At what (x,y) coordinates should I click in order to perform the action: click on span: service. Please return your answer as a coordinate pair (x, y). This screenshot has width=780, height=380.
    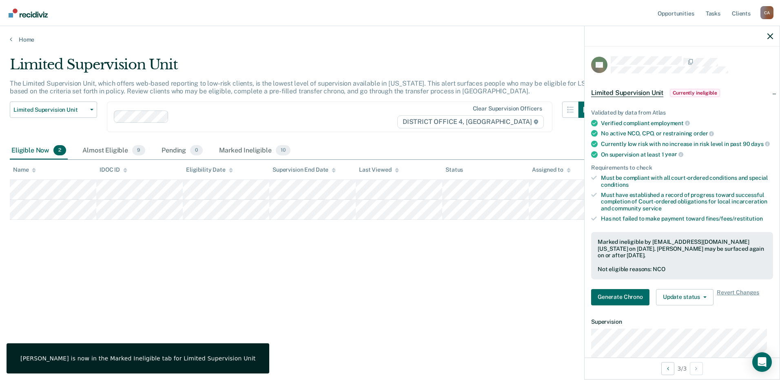
    Looking at the image, I should click on (652, 209).